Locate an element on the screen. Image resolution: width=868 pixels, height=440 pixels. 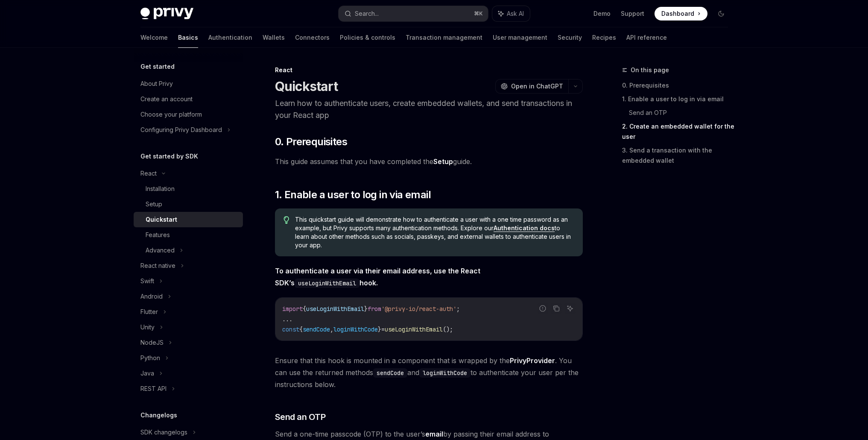
span: sendCode is located at coordinates (317, 329).